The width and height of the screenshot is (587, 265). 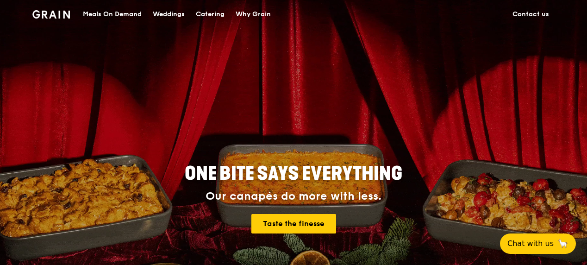 What do you see at coordinates (294, 224) in the screenshot?
I see `a: Taste the finesse` at bounding box center [294, 224].